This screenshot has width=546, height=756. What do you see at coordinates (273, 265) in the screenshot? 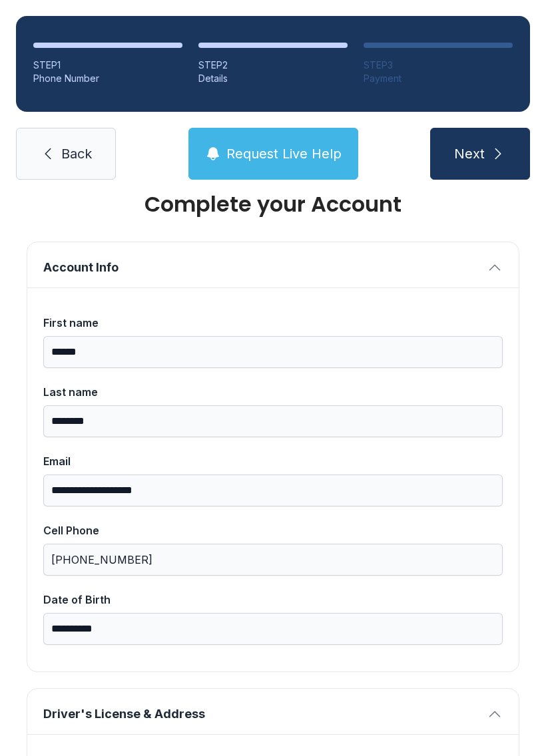
I see `button: Account Info` at bounding box center [273, 265].